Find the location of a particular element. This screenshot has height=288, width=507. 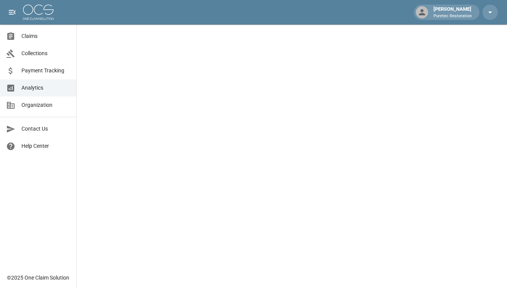

span: Claims is located at coordinates (46, 36).